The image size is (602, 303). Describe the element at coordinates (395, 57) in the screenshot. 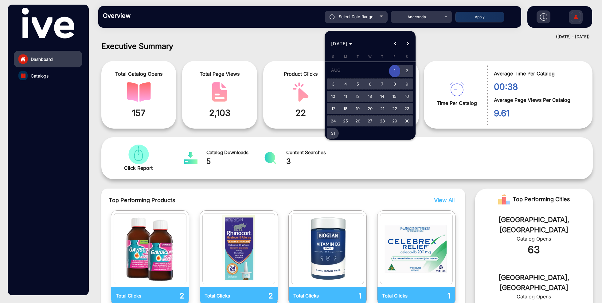

I see `span: F` at that location.